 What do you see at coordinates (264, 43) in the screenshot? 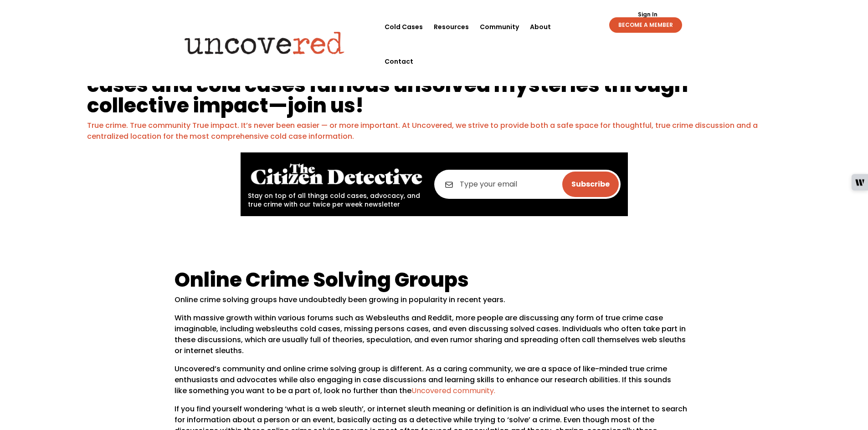
I see `img: Uncovered logo` at bounding box center [264, 43].